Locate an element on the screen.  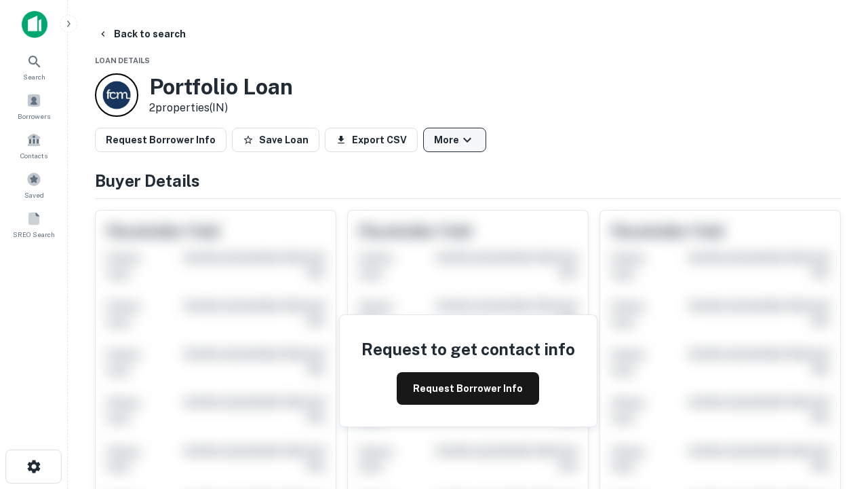
h4: Request to get contact info is located at coordinates (468, 349).